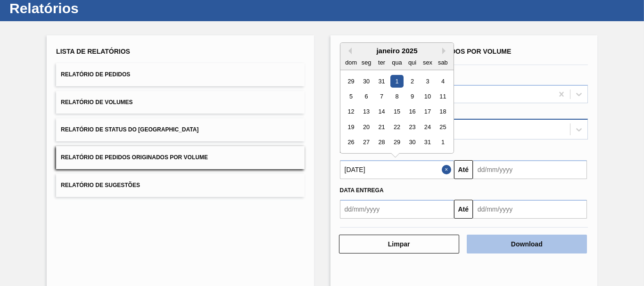  I want to click on div: Choose domingo, 5 de janeiro de 2025, so click(350, 97).